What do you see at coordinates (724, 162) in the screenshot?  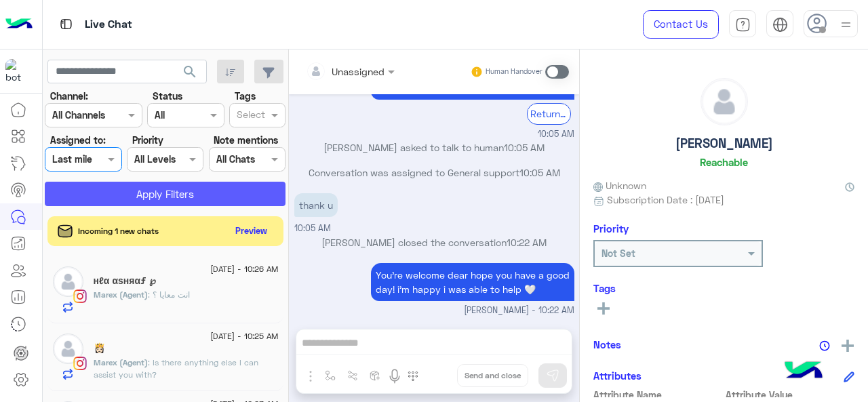 I see `h6: Reachable` at bounding box center [724, 162].